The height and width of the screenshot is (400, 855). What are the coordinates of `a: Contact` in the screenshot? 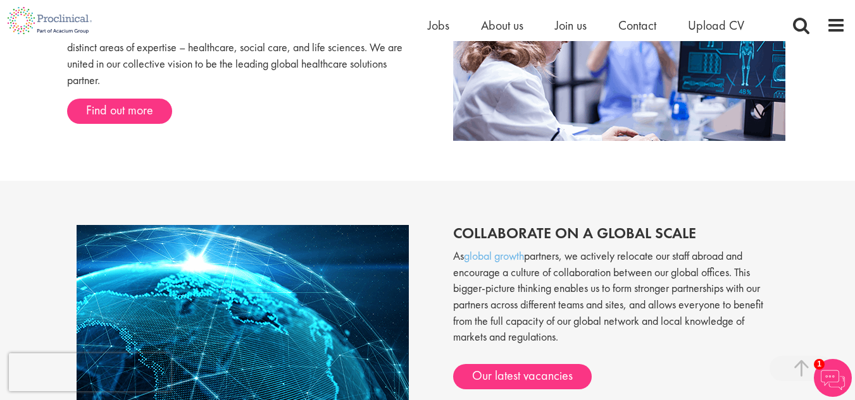 It's located at (637, 25).